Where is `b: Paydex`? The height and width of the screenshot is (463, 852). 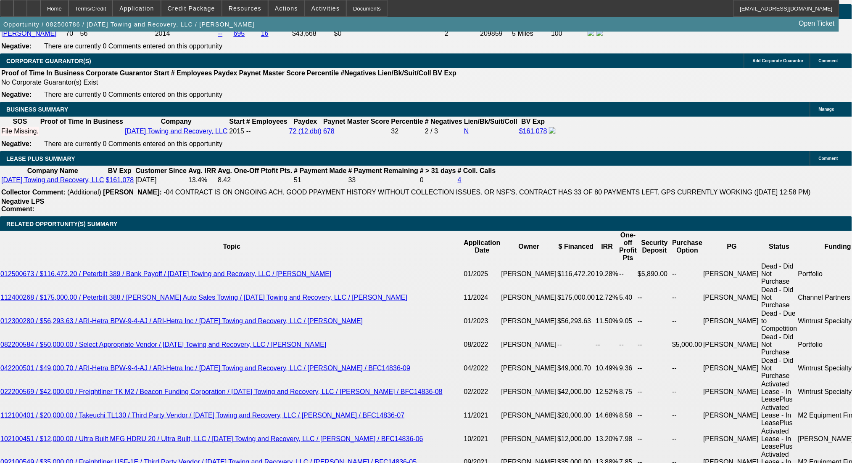 b: Paydex is located at coordinates (306, 121).